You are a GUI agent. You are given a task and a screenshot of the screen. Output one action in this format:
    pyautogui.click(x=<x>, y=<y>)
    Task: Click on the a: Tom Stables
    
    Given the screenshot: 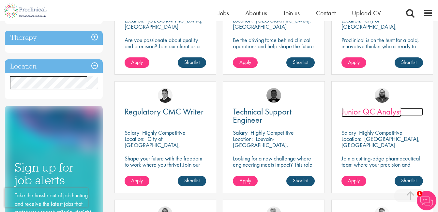 What is the action you would take?
    pyautogui.click(x=274, y=95)
    